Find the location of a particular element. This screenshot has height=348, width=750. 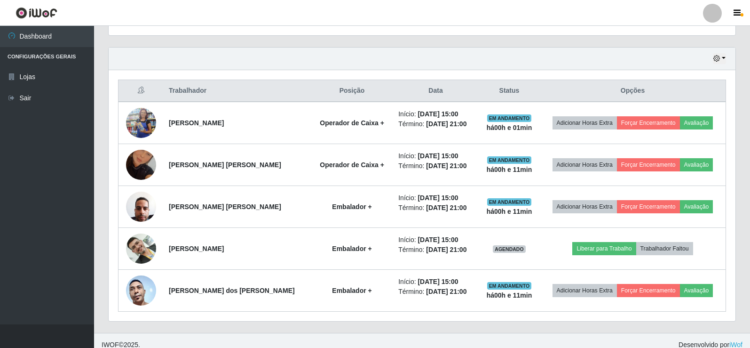

th: Posição is located at coordinates (352, 91).